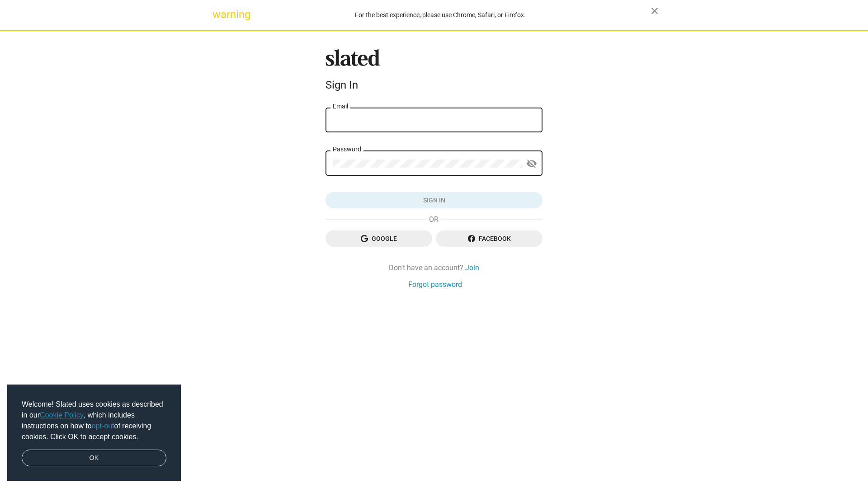 The height and width of the screenshot is (488, 868). Describe the element at coordinates (378, 239) in the screenshot. I see `span: Google` at that location.